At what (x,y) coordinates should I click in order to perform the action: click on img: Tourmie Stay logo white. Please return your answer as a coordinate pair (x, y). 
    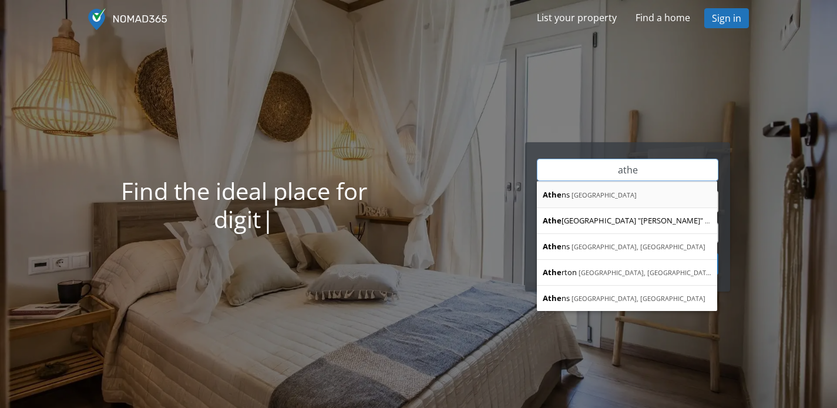
    Looking at the image, I should click on (127, 19).